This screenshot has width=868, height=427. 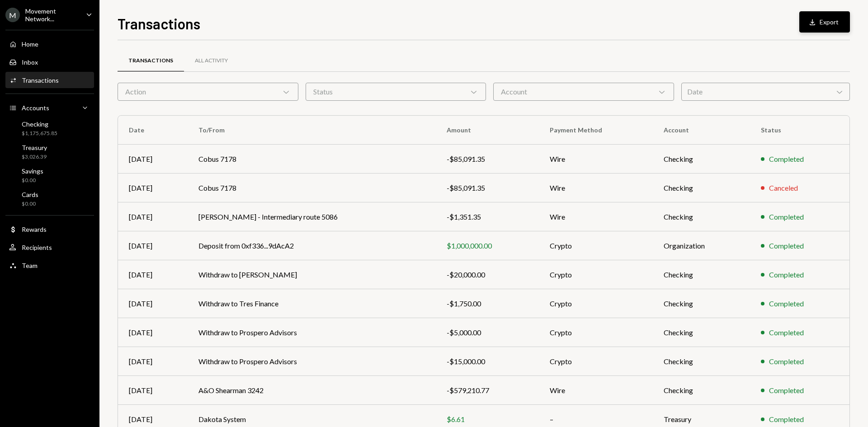 What do you see at coordinates (701, 130) in the screenshot?
I see `th: Account` at bounding box center [701, 130].